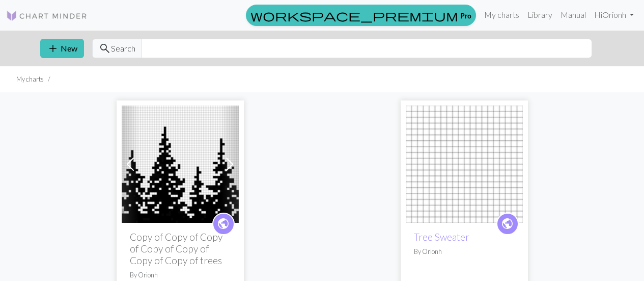 Image resolution: width=644 pixels, height=281 pixels. Describe the element at coordinates (47, 16) in the screenshot. I see `img: Logo` at that location.